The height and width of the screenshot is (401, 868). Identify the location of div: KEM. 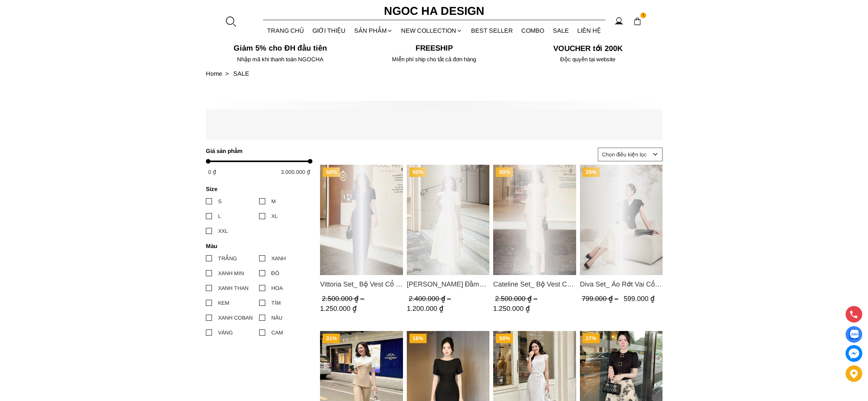
(223, 303).